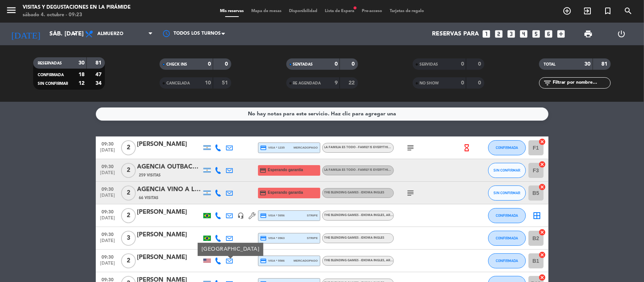 This screenshot has height=282, width=644. Describe the element at coordinates (272, 261) in the screenshot. I see `span: visa * 5586` at that location.